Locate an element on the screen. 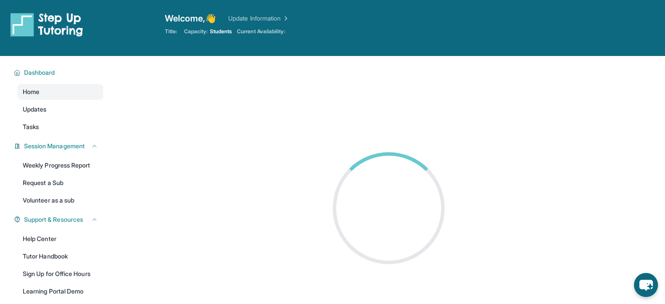  span: Home is located at coordinates (31, 92).